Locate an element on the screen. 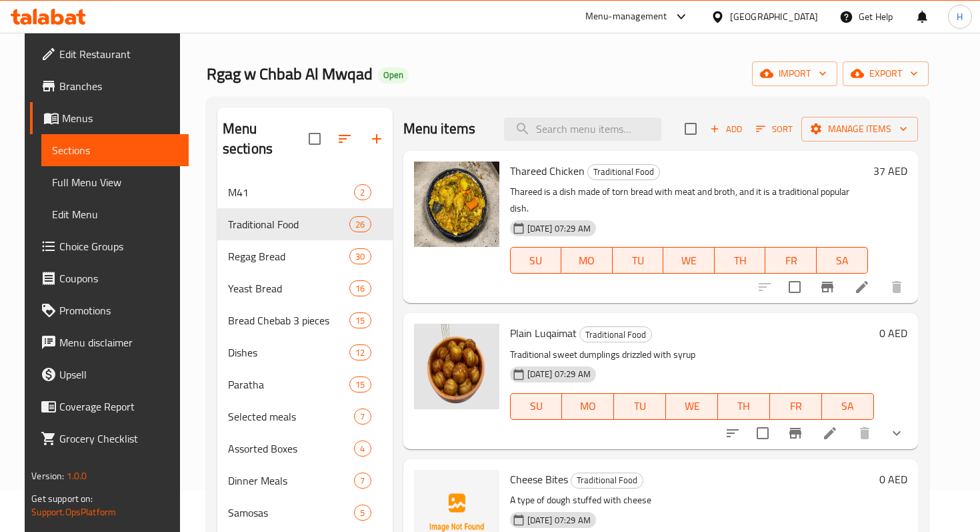  button: Manage items is located at coordinates (859, 128).